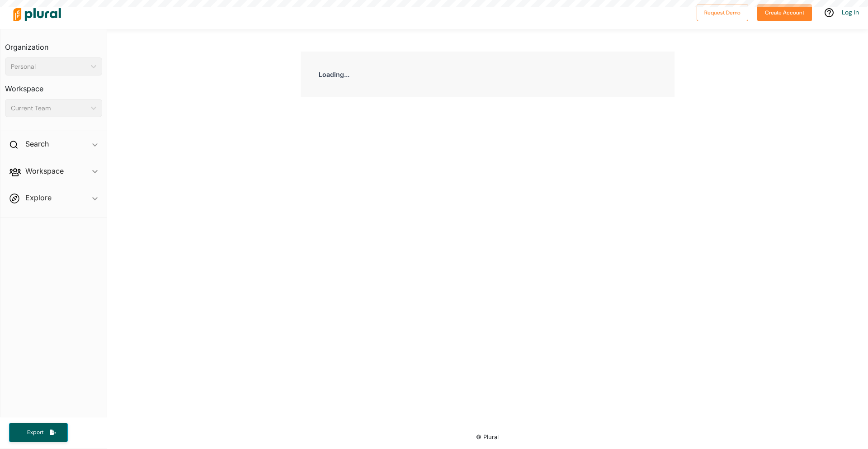  I want to click on button: Request Demo, so click(723, 12).